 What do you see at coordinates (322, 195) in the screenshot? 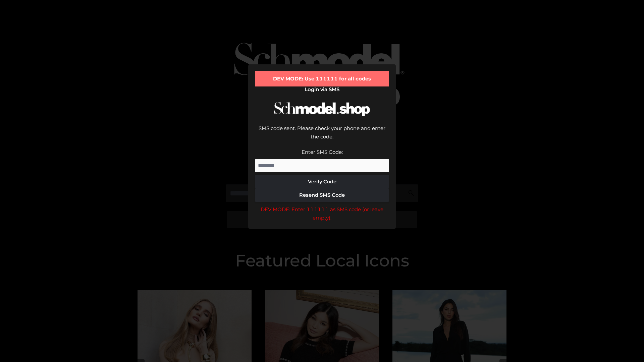
I see `button: Resend SMS Code` at bounding box center [322, 195].